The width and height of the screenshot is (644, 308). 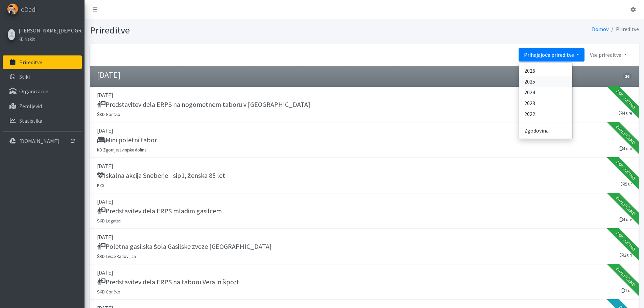 What do you see at coordinates (29, 9) in the screenshot?
I see `span: eDedi` at bounding box center [29, 9].